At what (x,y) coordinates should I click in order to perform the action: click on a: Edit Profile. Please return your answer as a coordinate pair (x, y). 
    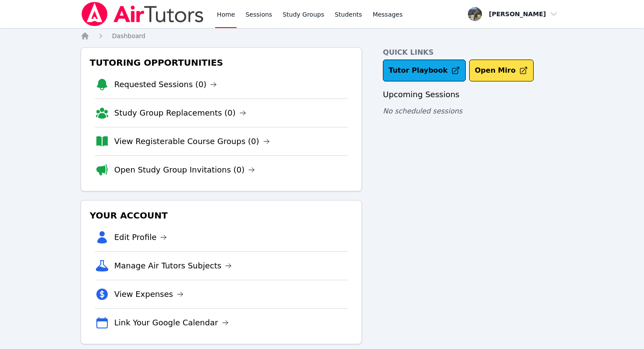
    Looking at the image, I should click on (140, 237).